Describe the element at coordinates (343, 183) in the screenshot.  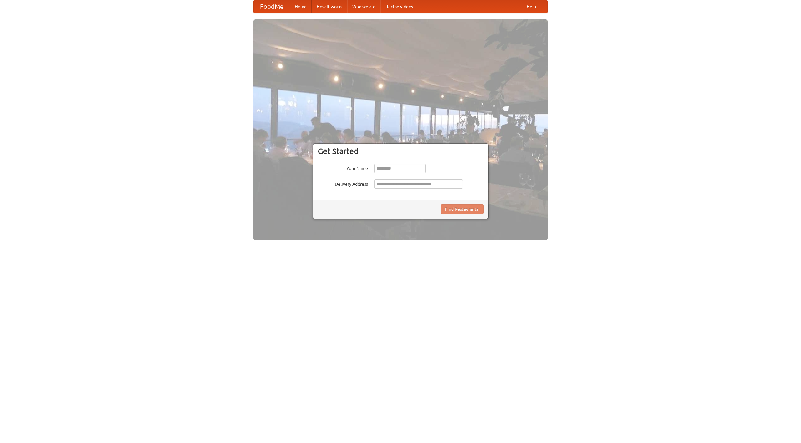
I see `label: Delivery Address` at that location.